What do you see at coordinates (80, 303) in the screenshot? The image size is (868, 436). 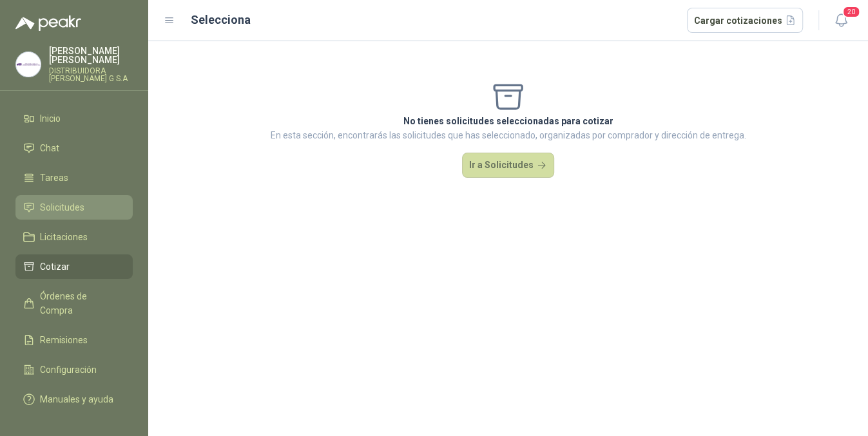 I see `span: Órdenes de Compra` at bounding box center [80, 303].